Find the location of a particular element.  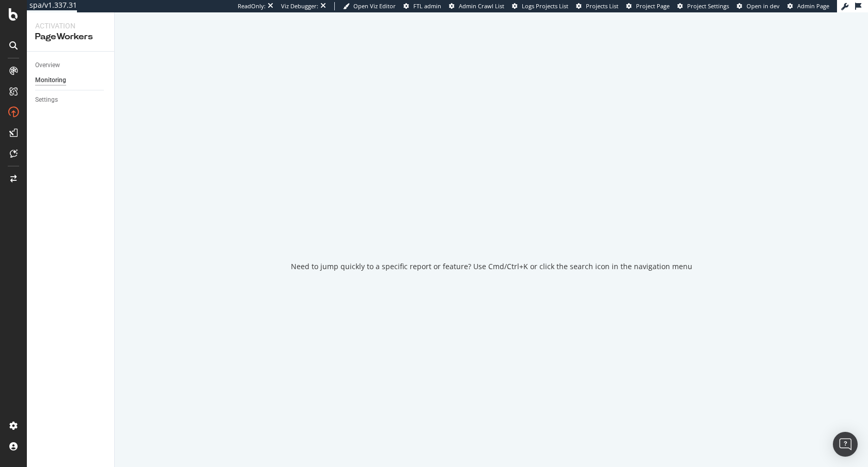

a: Open Viz Editor is located at coordinates (370, 7).